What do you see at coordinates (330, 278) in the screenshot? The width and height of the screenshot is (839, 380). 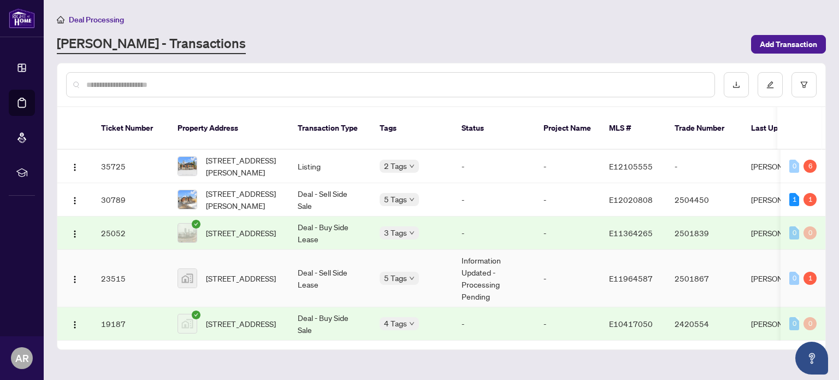 I see `td: Deal - Sell Side Lease` at bounding box center [330, 278].